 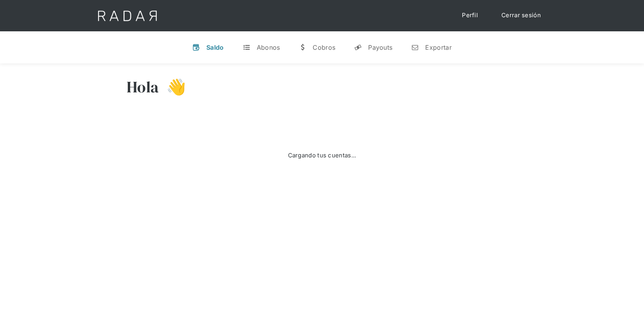 What do you see at coordinates (268, 47) in the screenshot?
I see `div: Abonos` at bounding box center [268, 47].